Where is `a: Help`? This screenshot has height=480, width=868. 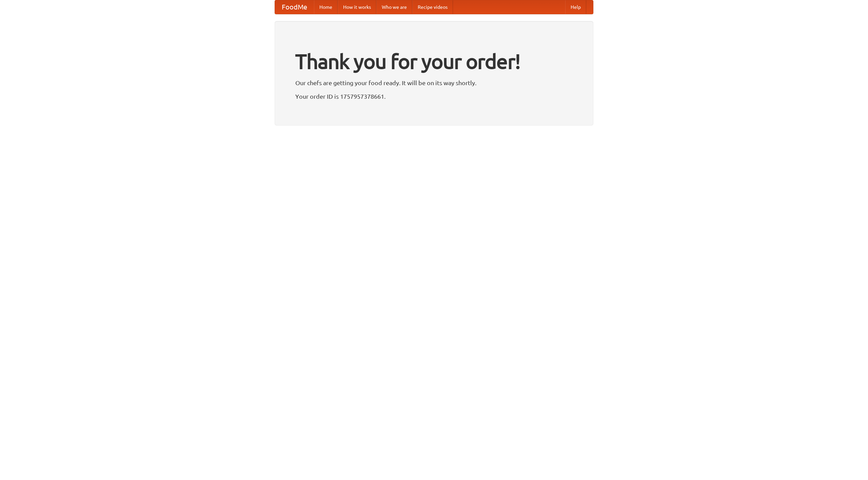
a: Help is located at coordinates (576, 7).